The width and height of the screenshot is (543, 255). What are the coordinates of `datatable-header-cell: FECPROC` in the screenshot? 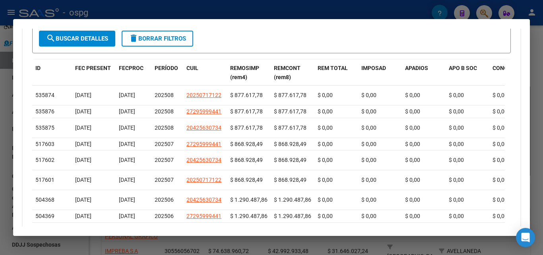 It's located at (134, 73).